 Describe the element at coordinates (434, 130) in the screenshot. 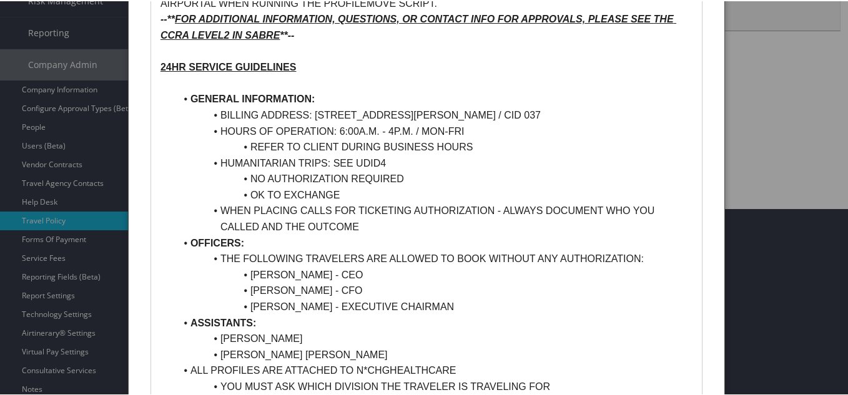

I see `li: HOURS OF OPERATION: 6:00A.M. - 4P.M. / MON-FRI` at that location.